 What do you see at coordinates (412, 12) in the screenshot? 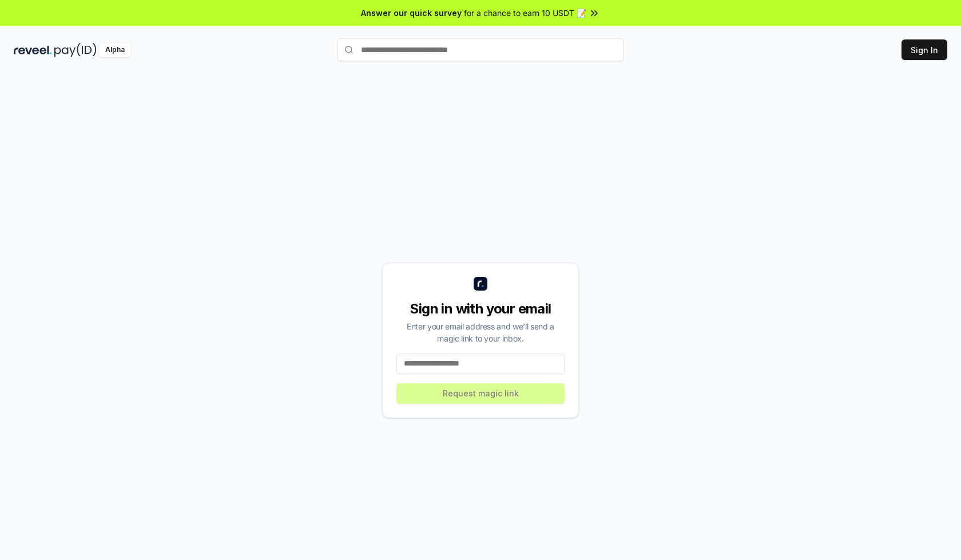
I see `span: Answer our quick survey` at bounding box center [412, 12].